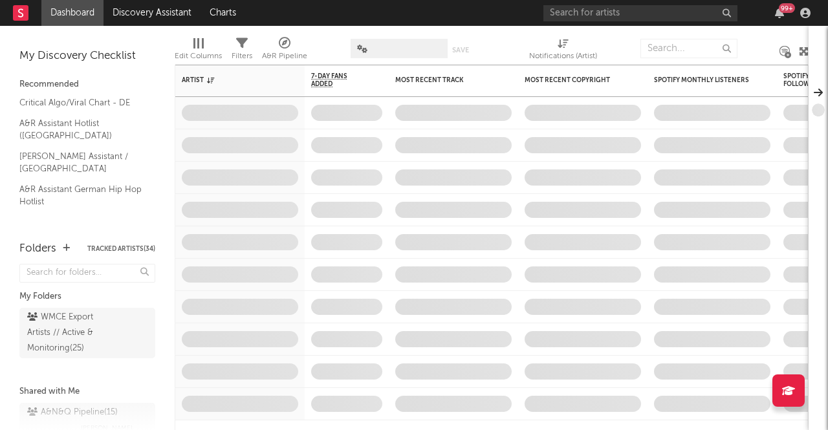  I want to click on div: Spotify Monthly Listeners, so click(702, 80).